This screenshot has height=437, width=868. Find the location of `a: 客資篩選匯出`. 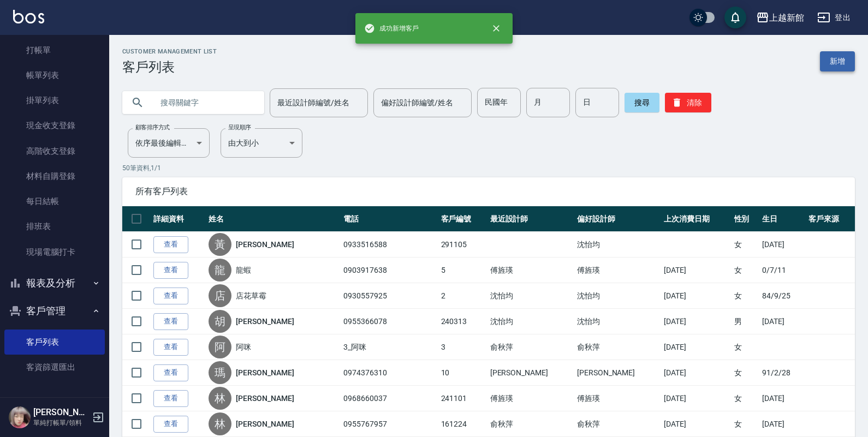

a: 客資篩選匯出 is located at coordinates (55, 368).